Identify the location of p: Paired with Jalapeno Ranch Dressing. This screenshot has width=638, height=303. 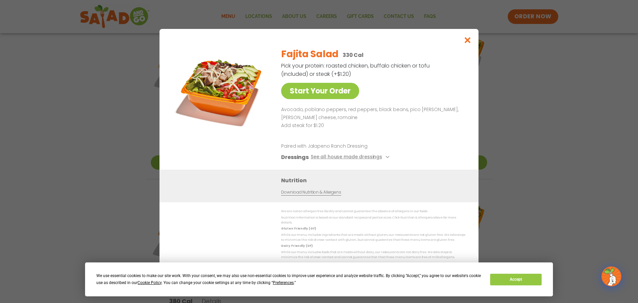
(343, 146).